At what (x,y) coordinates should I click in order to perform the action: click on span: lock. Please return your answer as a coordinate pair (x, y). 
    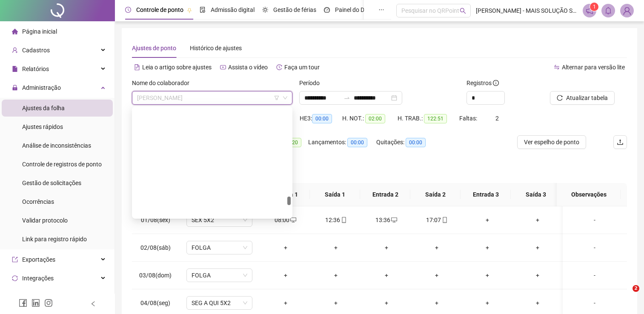
    Looking at the image, I should click on (15, 88).